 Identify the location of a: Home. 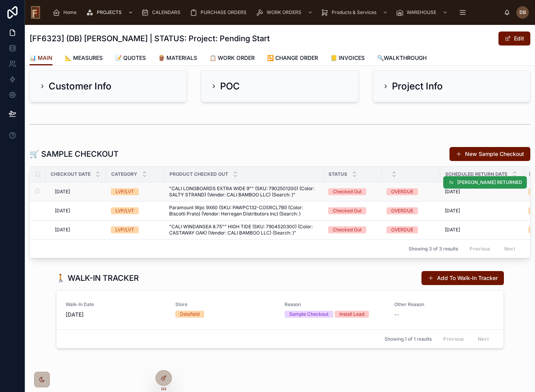
(66, 12).